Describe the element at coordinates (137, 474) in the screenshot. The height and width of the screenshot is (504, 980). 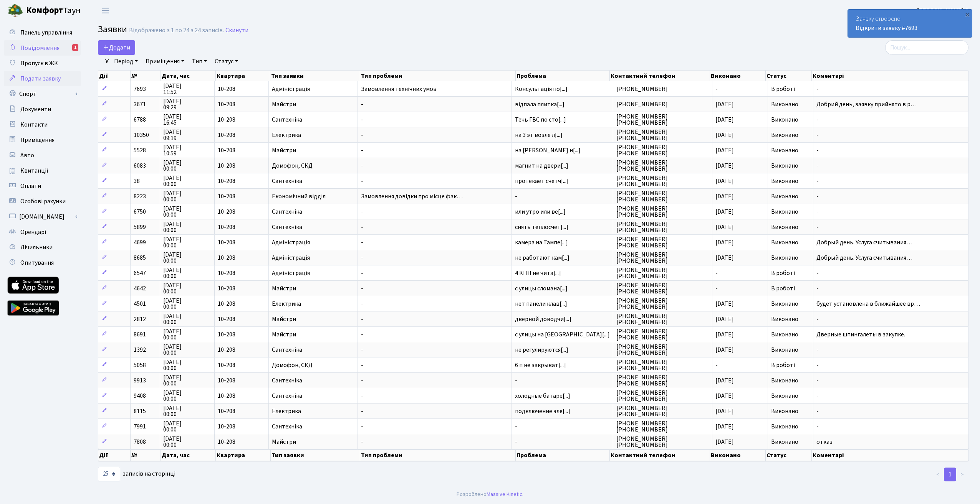
I see `label: записів на сторінці` at that location.